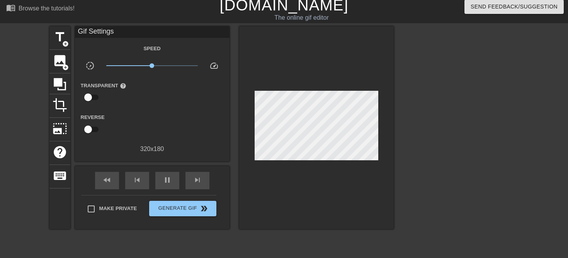  I want to click on span: skip_next, so click(197, 180).